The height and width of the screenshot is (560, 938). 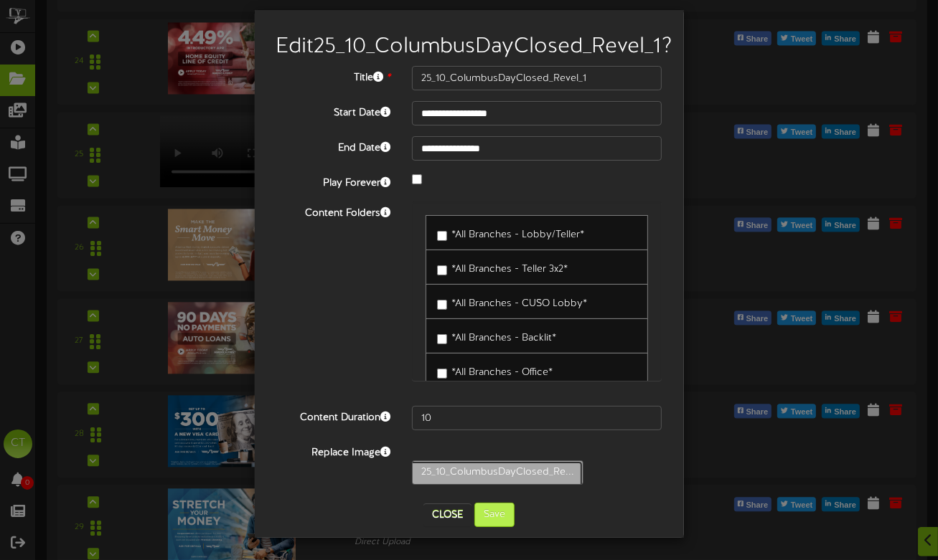 What do you see at coordinates (442, 374) in the screenshot?
I see `input: *All Branches - Office*` at bounding box center [442, 374].